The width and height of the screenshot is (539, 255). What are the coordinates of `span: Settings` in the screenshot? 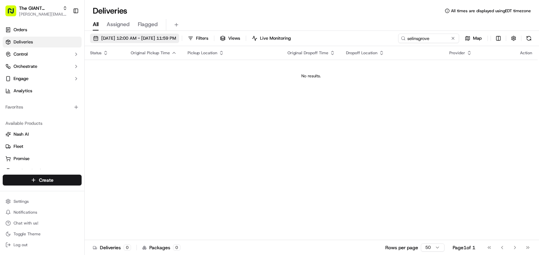 It's located at (21, 201).